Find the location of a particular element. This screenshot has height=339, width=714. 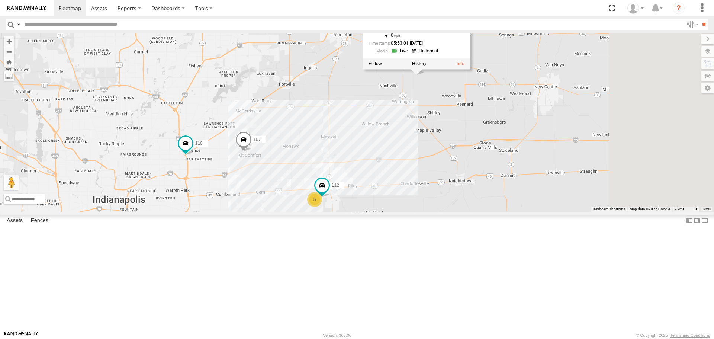

a: View Asset Details is located at coordinates (460, 64).